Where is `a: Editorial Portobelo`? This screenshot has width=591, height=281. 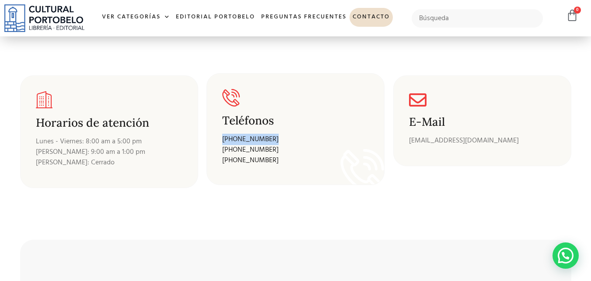 a: Editorial Portobelo is located at coordinates (215, 17).